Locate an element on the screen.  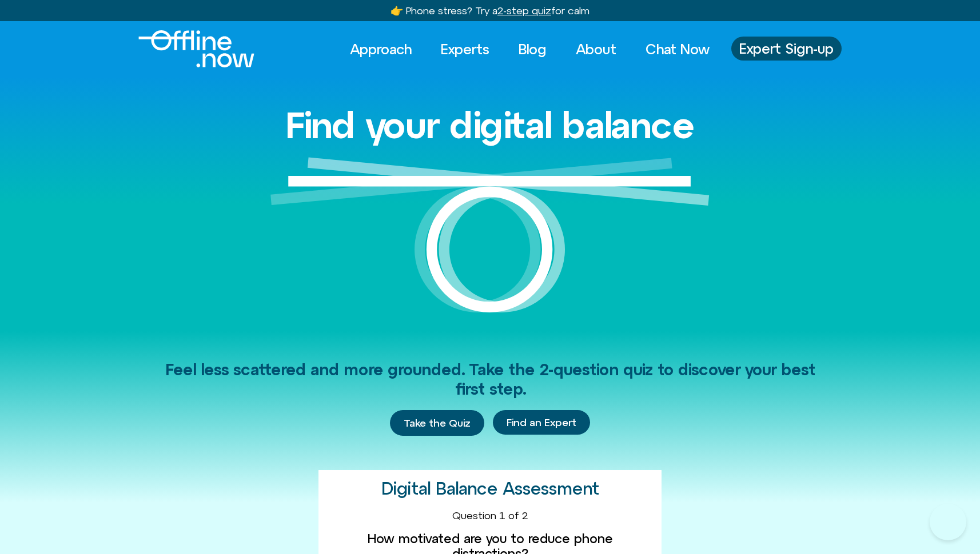
div: Find an Expert is located at coordinates (542, 424).